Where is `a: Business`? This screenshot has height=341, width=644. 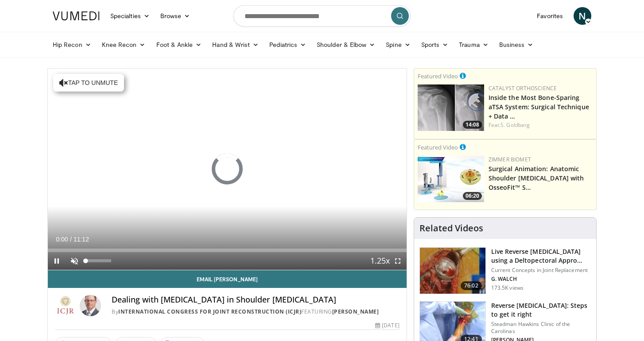
a: Business is located at coordinates (516, 45).